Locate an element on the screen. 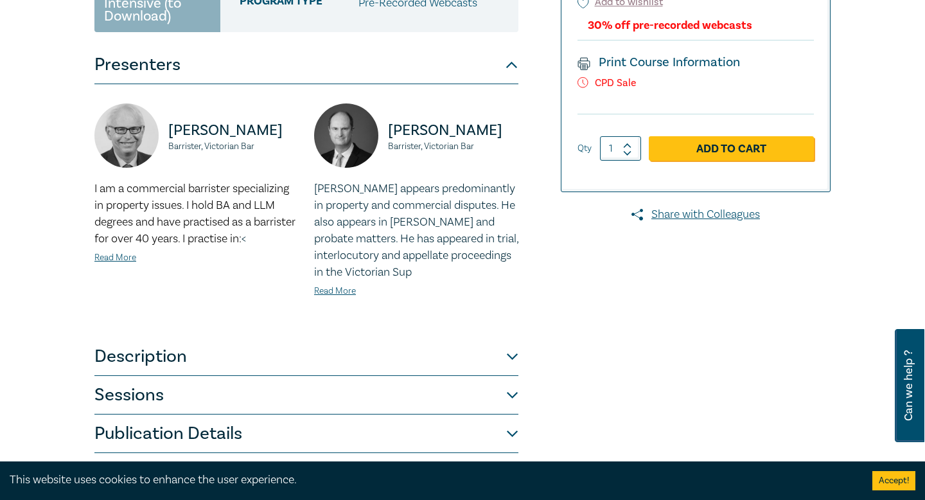  span: I am a commercial barrister specializing in property issues. I hold BA and LLM degrees and have p... is located at coordinates (195, 213).